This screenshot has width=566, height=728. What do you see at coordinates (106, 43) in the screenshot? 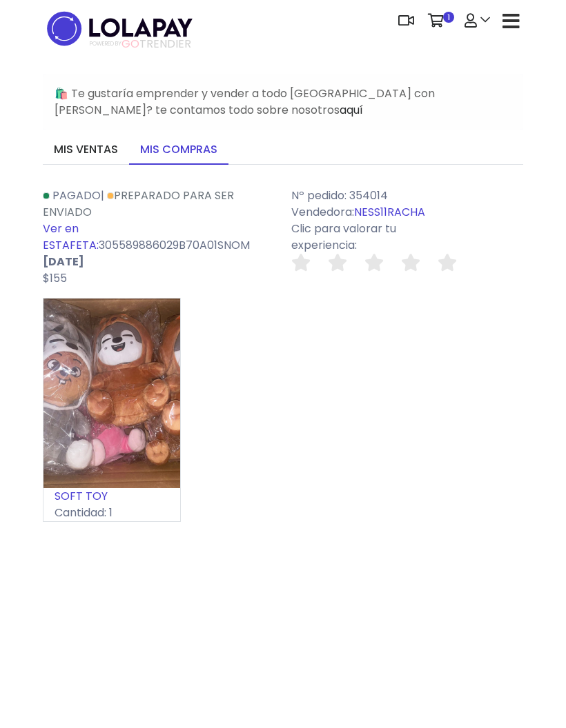
I see `span: POWERED BY` at bounding box center [106, 43].